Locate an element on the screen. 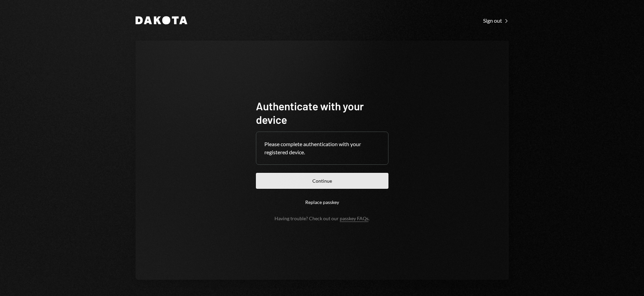 The width and height of the screenshot is (644, 296). button: Continue is located at coordinates (322, 180).